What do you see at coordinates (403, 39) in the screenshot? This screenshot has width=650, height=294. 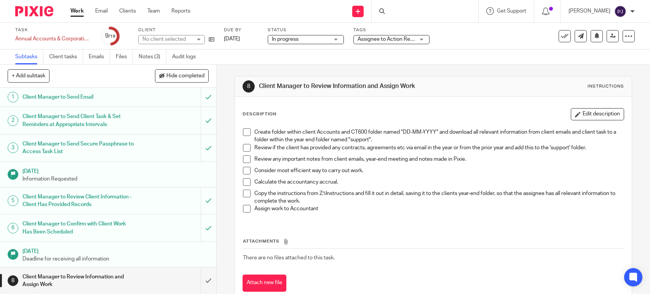 I see `span: Assignee to Action Review Comments` at bounding box center [403, 39].